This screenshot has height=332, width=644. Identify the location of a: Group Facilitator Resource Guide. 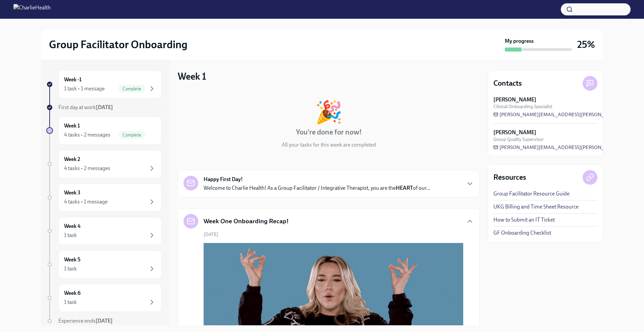
(531, 194).